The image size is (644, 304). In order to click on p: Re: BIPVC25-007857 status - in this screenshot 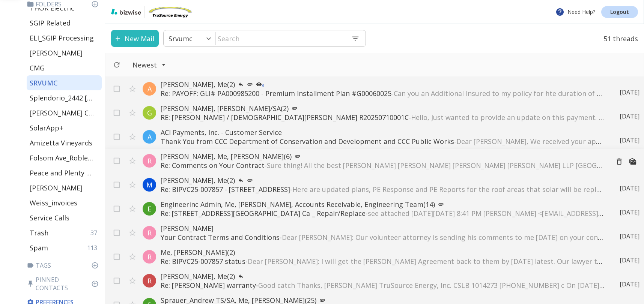, I will do `click(382, 262)`.